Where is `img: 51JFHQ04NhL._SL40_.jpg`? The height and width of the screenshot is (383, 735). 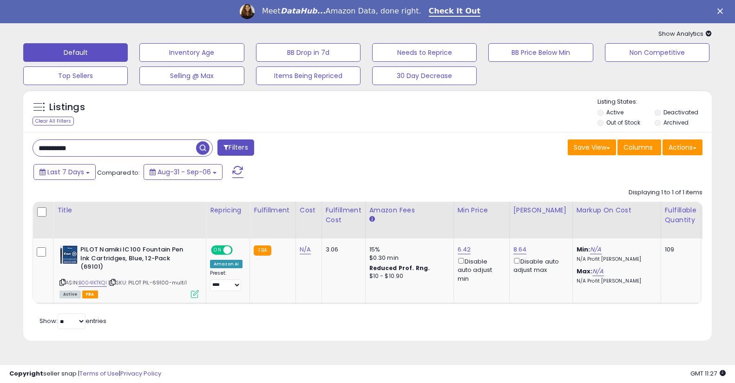 img: 51JFHQ04NhL._SL40_.jpg is located at coordinates (69, 255).